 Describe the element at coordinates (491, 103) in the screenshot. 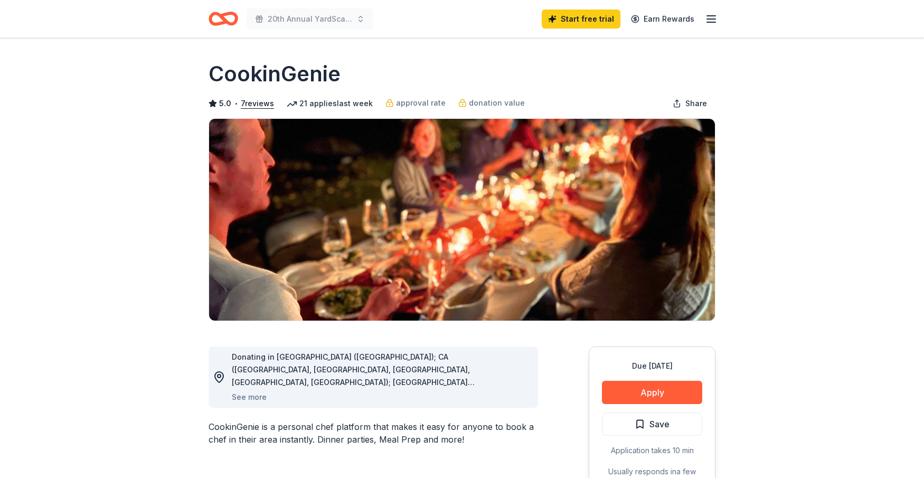

I see `a: donation value` at that location.